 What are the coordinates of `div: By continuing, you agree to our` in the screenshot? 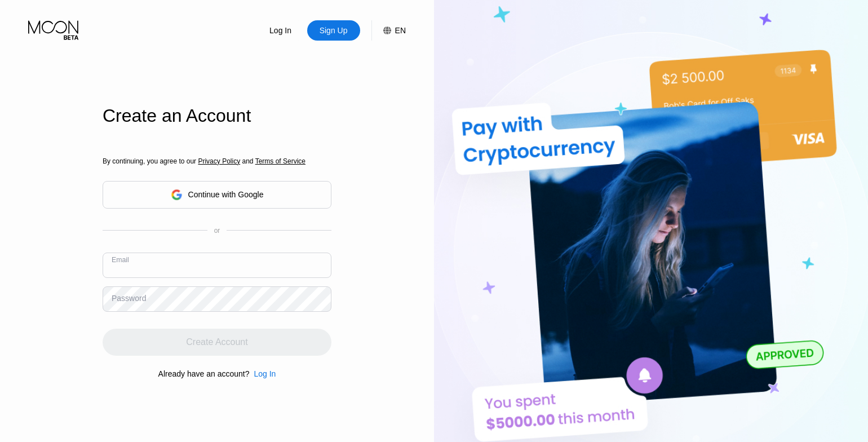 It's located at (217, 161).